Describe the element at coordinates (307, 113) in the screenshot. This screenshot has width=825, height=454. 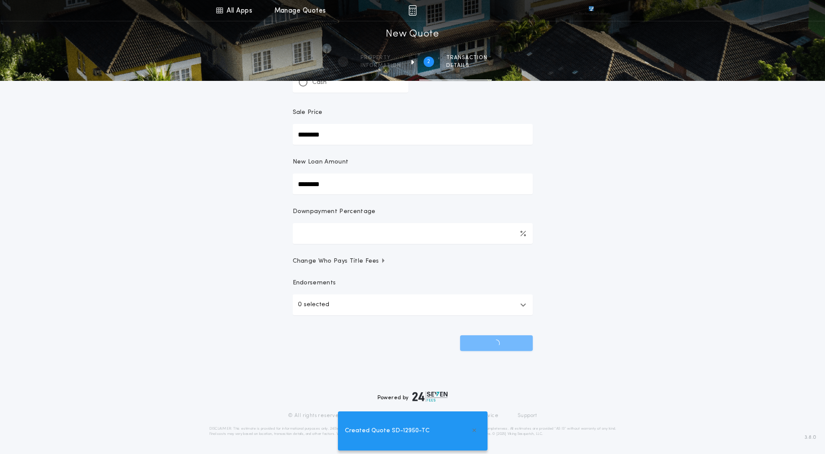
I see `p: Sale Price` at that location.